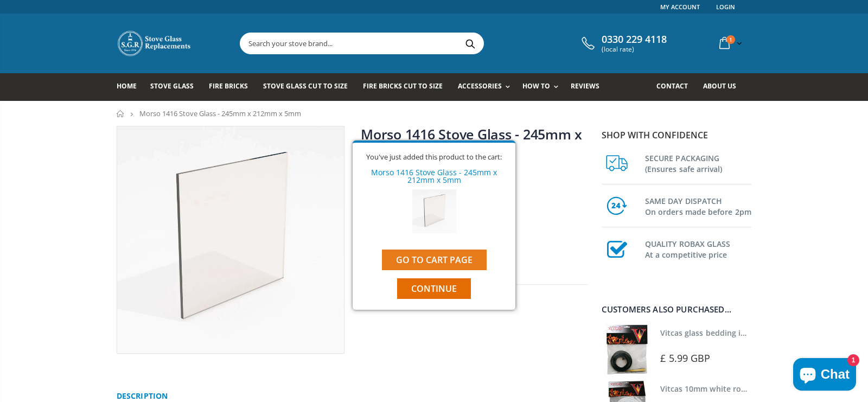 Image resolution: width=868 pixels, height=402 pixels. Describe the element at coordinates (698, 249) in the screenshot. I see `h3: QUALITY ROBAX GLASS At a competitive price` at that location.